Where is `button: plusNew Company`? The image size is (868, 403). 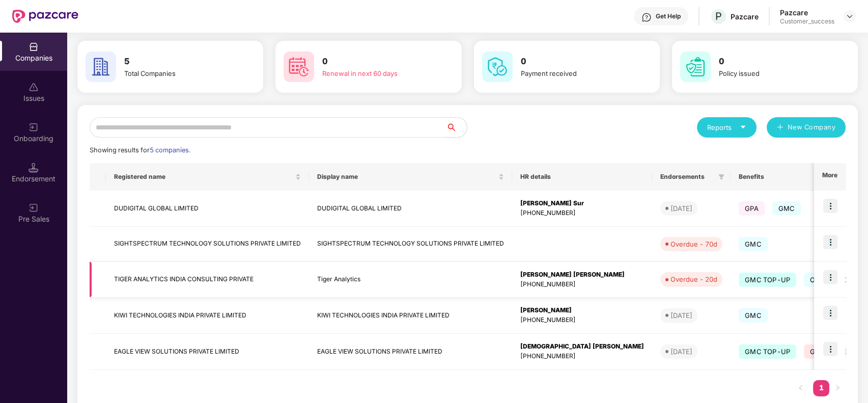 button: plusNew Company is located at coordinates (806, 127).